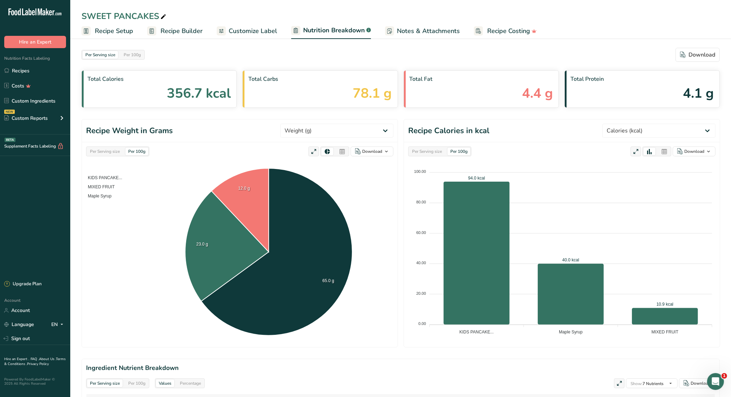 The height and width of the screenshot is (397, 731). Describe the element at coordinates (10, 140) in the screenshot. I see `div: BETA` at that location.